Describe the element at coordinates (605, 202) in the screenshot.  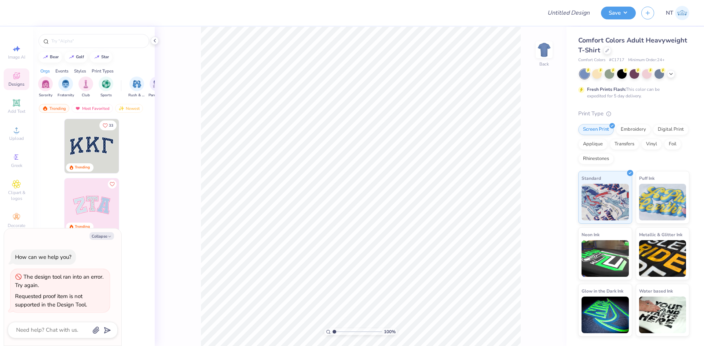
I see `img: Standard` at that location.